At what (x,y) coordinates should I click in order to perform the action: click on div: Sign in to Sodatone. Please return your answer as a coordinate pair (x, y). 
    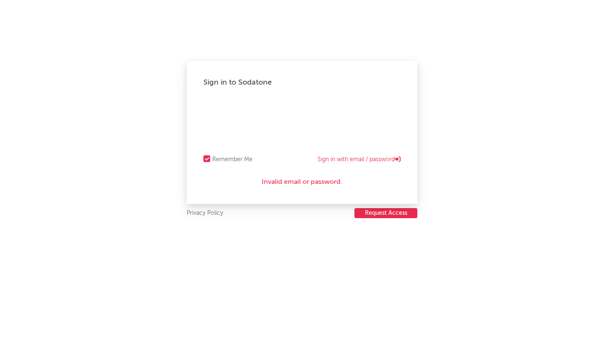
    Looking at the image, I should click on (302, 83).